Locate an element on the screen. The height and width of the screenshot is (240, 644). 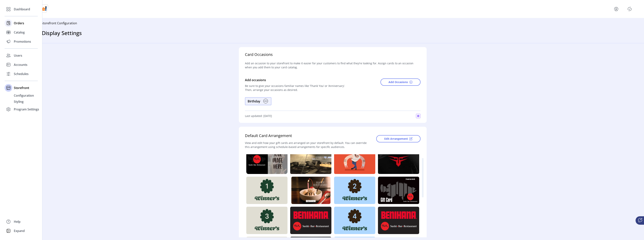
span: Configuration is located at coordinates (24, 96).